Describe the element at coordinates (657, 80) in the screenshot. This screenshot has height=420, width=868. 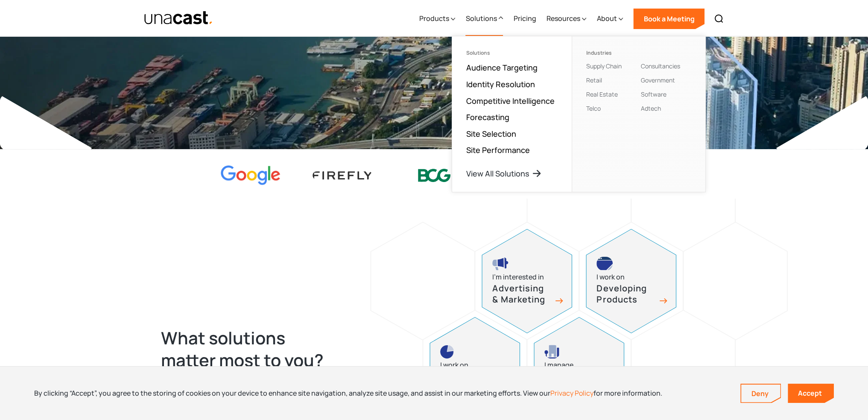
I see `a: Government` at that location.